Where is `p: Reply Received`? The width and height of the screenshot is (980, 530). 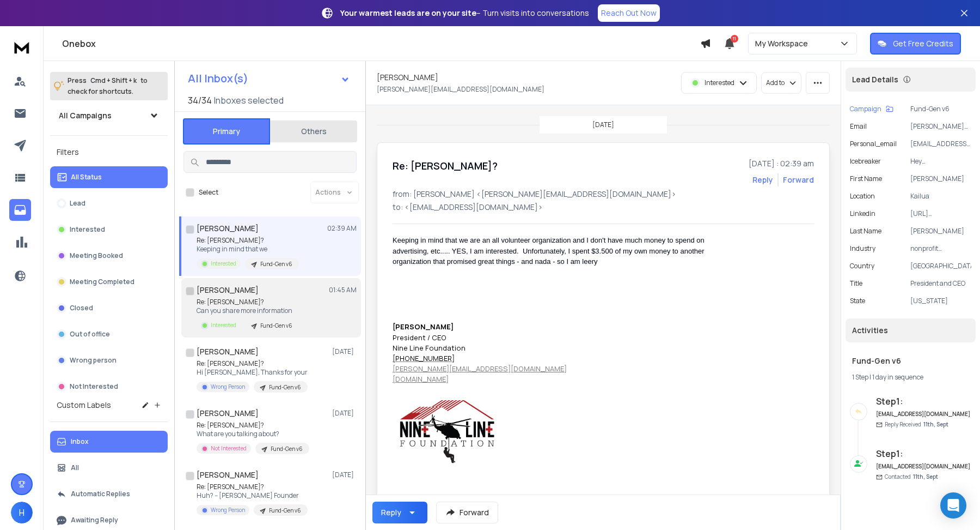 p: Reply Received is located at coordinates (916, 424).